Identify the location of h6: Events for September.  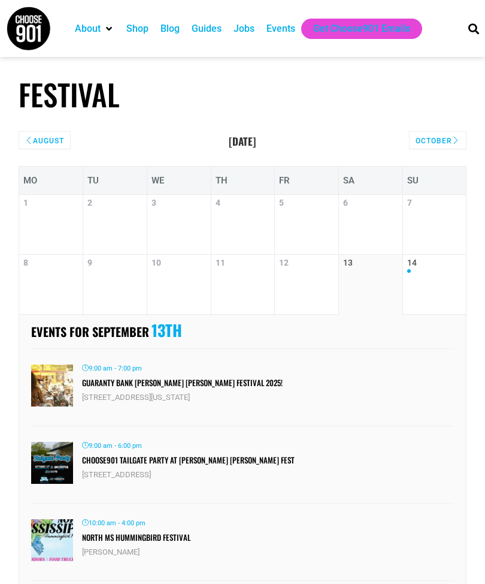
(90, 331).